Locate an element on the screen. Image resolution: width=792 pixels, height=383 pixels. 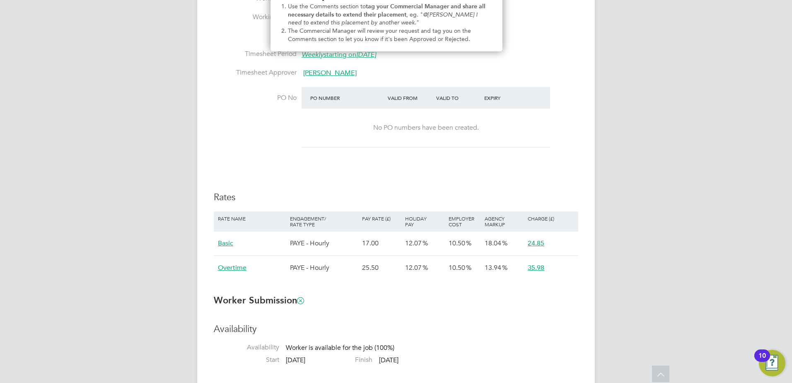
label: Start is located at coordinates (247, 360).